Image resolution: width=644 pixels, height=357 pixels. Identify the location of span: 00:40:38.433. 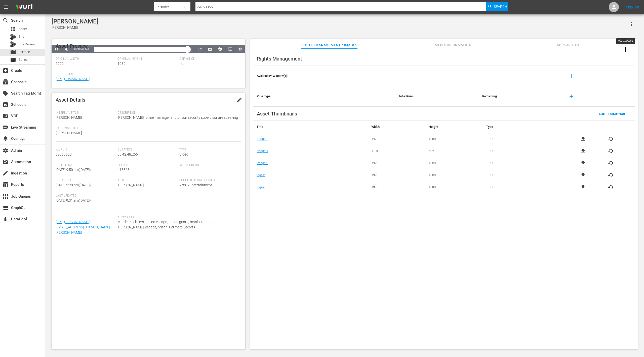
(82, 49).